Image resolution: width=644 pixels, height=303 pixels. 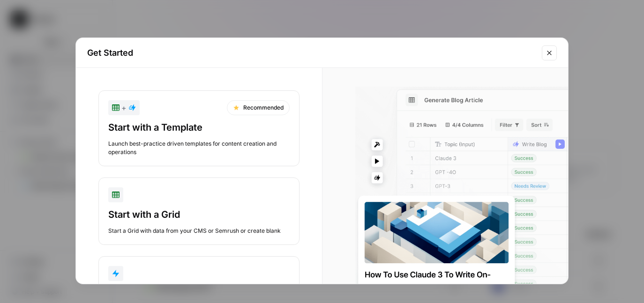 What do you see at coordinates (198, 214) in the screenshot?
I see `div: Start with a Grid` at bounding box center [198, 214].